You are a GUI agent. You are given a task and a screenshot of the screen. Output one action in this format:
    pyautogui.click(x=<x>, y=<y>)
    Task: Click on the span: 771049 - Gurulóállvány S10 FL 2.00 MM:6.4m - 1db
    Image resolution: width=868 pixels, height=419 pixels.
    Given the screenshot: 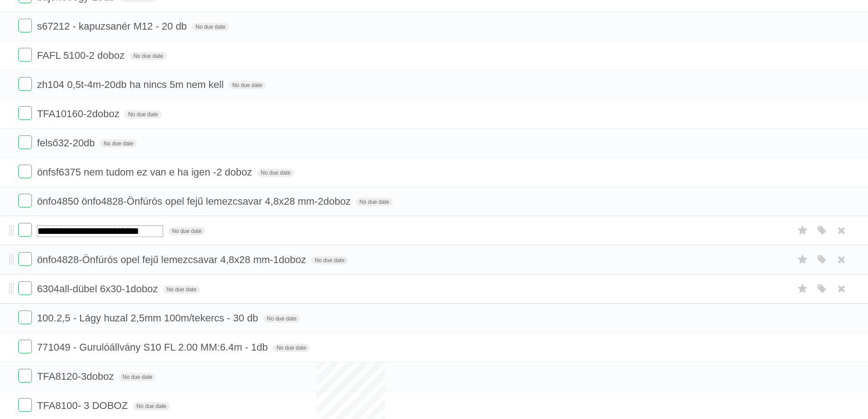 What is the action you would take?
    pyautogui.click(x=154, y=347)
    